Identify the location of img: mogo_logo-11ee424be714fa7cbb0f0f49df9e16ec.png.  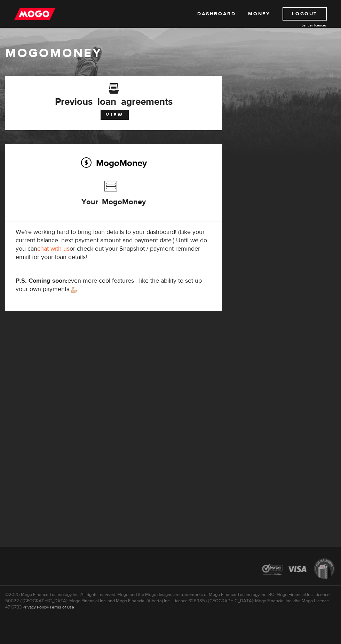
(35, 14).